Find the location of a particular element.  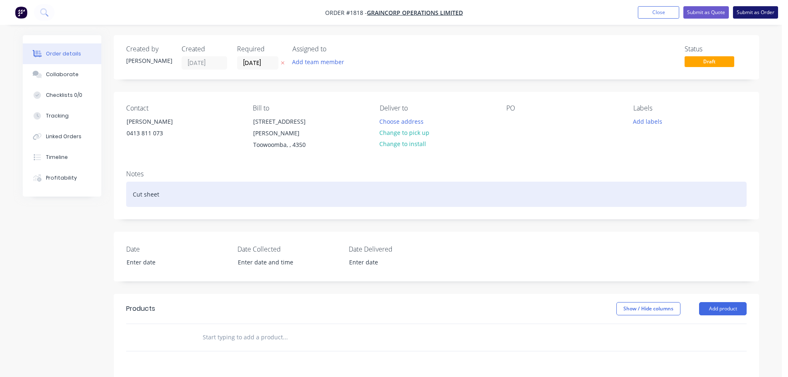

button: Change to pick up is located at coordinates (405, 132).